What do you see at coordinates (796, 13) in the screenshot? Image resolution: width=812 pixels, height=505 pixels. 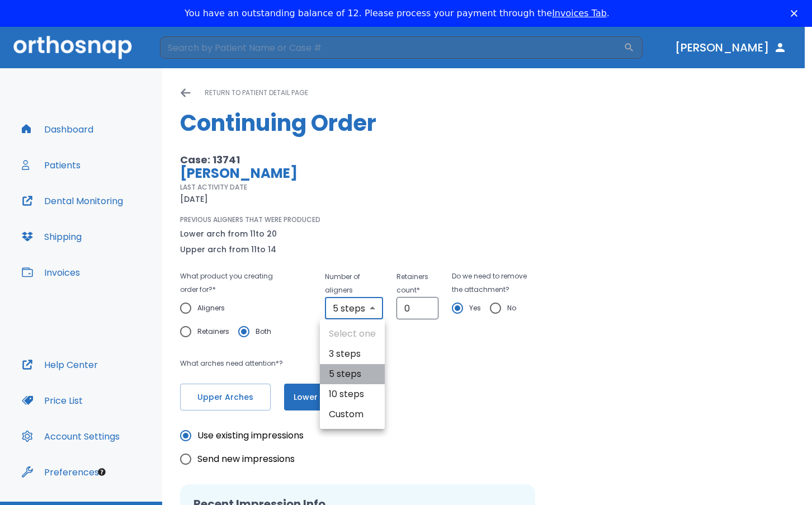 I see `div: Close` at bounding box center [796, 13].